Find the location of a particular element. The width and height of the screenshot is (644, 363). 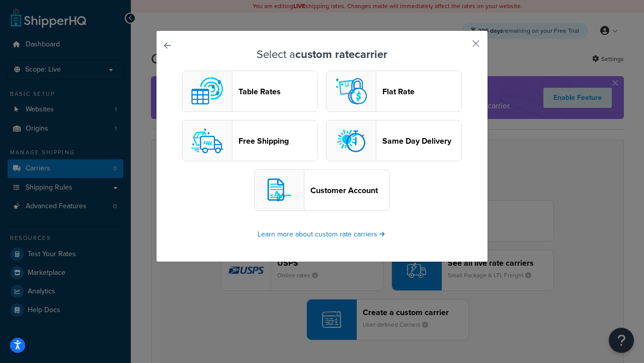

button: flat logoFlat Rate is located at coordinates (394, 91).